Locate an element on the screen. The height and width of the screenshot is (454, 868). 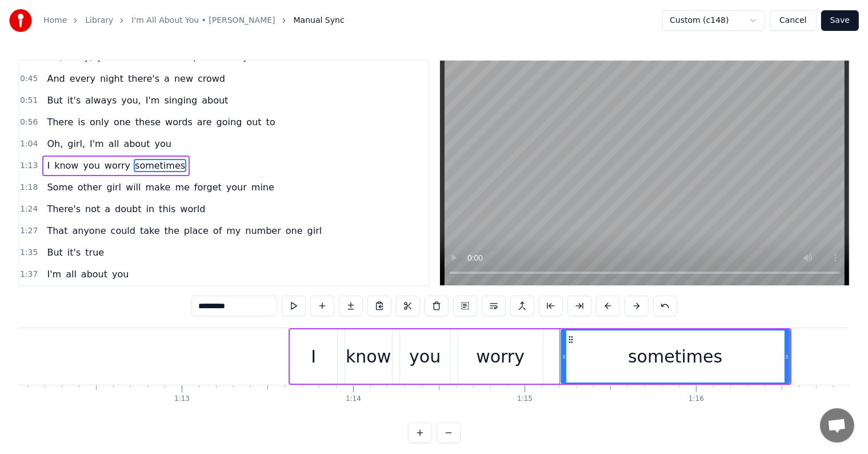
span: will is located at coordinates (133, 187).